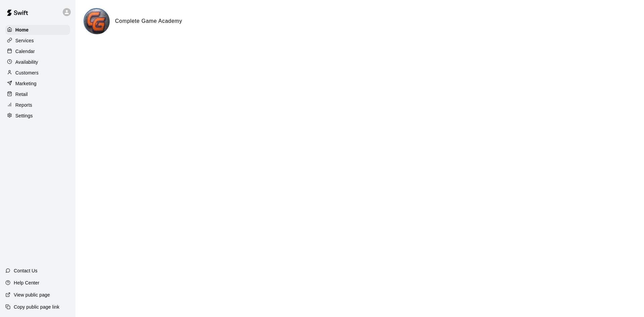 The height and width of the screenshot is (317, 644). I want to click on div: Customers, so click(38, 73).